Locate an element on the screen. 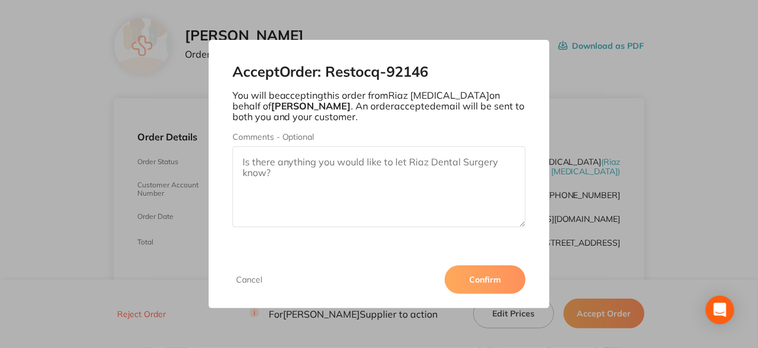 The height and width of the screenshot is (348, 758). h2: Accept Order: Restocq- 92146 is located at coordinates (379, 72).